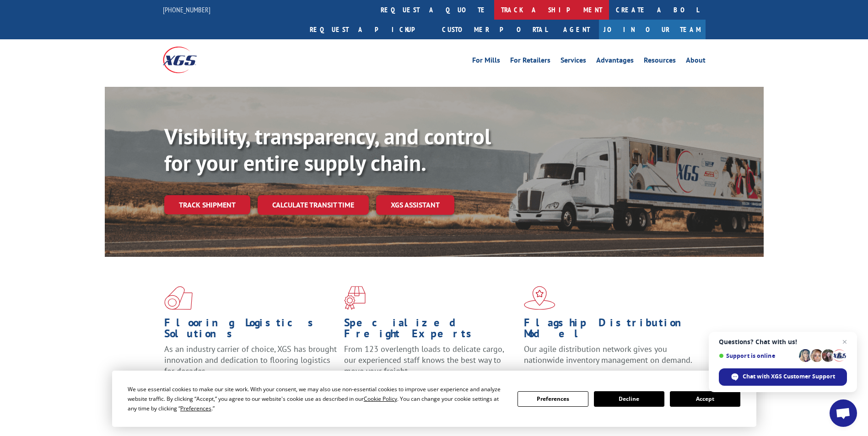  Describe the element at coordinates (844, 342) in the screenshot. I see `span: Close chat` at that location.